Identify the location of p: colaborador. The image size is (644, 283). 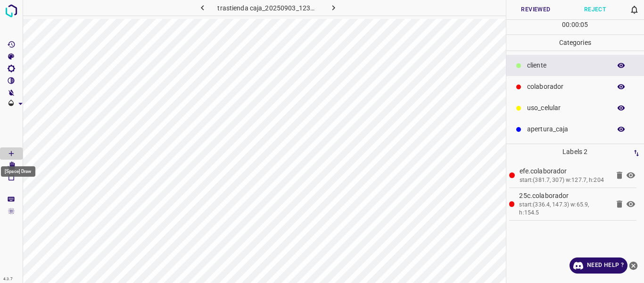
(567, 87).